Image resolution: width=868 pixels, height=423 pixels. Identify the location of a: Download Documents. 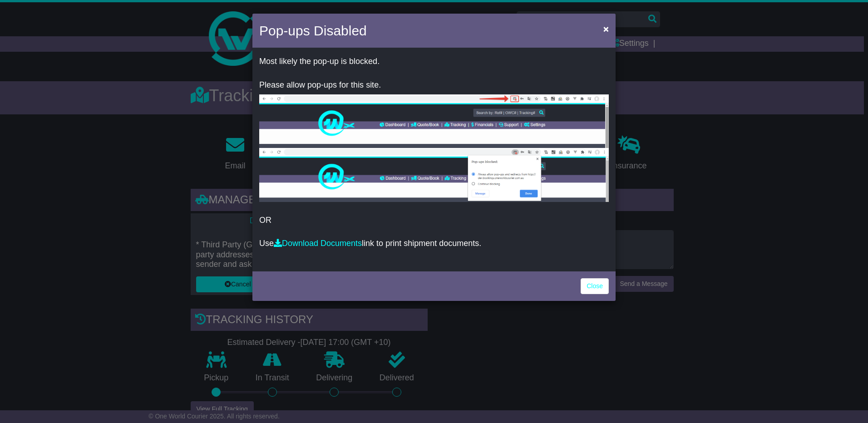
(317, 243).